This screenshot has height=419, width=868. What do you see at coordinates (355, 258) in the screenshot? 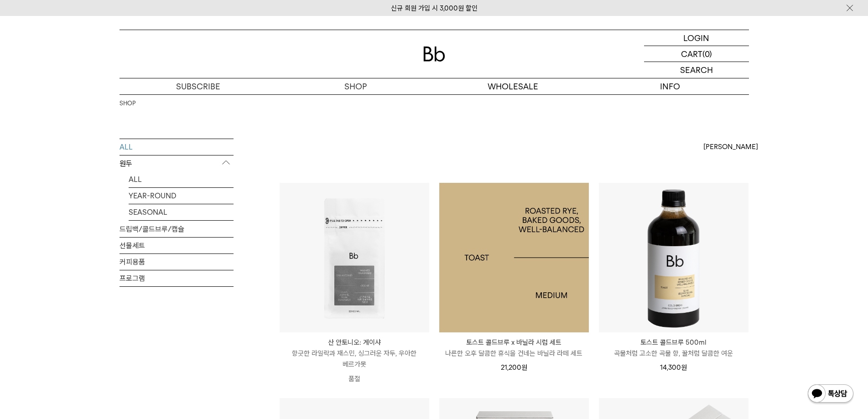
I see `img: 산 안토니오: 게이샤` at bounding box center [355, 258].